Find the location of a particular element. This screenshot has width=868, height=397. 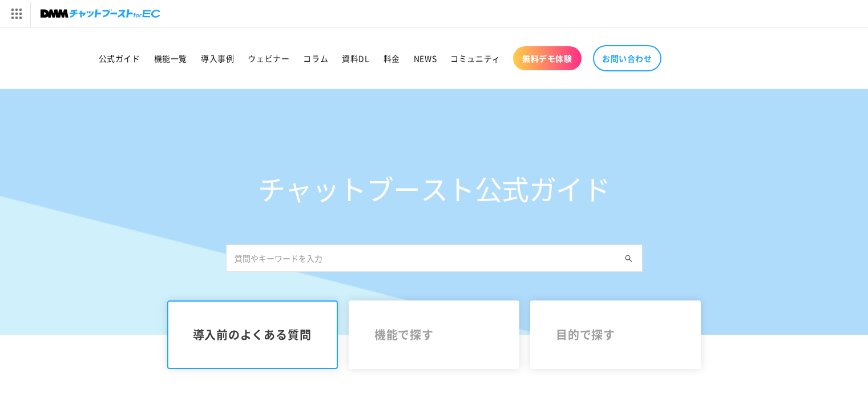

span: 機能一覧 is located at coordinates (171, 58).